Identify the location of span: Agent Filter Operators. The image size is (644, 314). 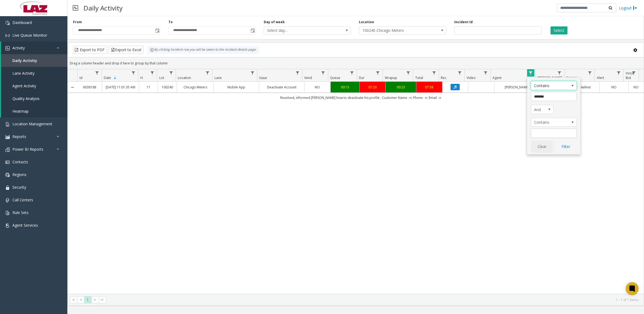
(554, 123).